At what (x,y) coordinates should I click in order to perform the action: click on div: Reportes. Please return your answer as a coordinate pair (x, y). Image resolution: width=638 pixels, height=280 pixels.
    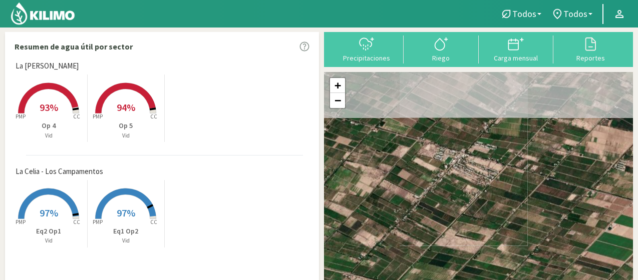
    Looking at the image, I should click on (590, 58).